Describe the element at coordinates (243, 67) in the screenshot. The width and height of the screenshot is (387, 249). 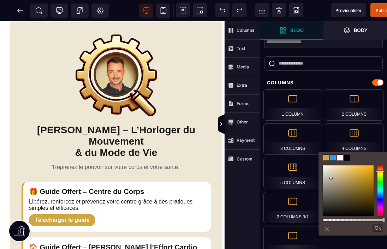
I see `strong: Media` at that location.